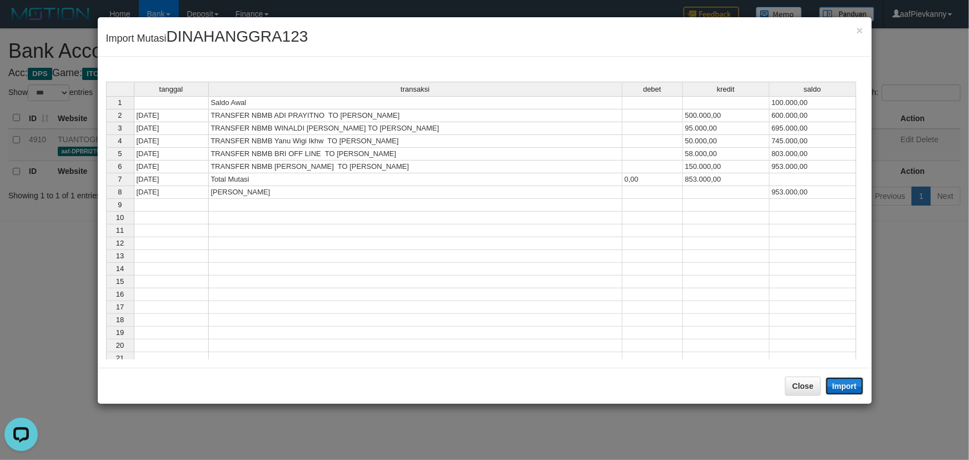 The image size is (969, 460). Describe the element at coordinates (813, 103) in the screenshot. I see `td: 100.000,00` at that location.